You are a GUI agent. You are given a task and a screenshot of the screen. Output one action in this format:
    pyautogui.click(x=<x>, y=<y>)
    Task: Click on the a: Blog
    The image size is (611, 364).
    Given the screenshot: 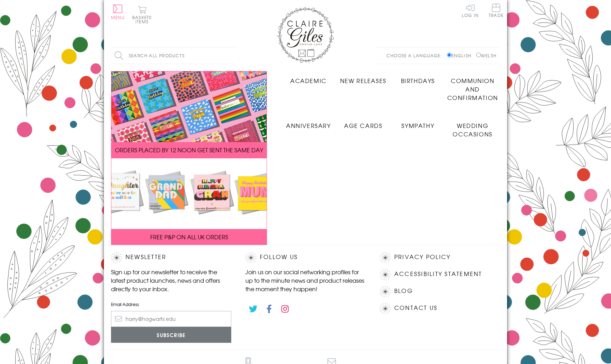 What is the action you would take?
    pyautogui.click(x=404, y=290)
    